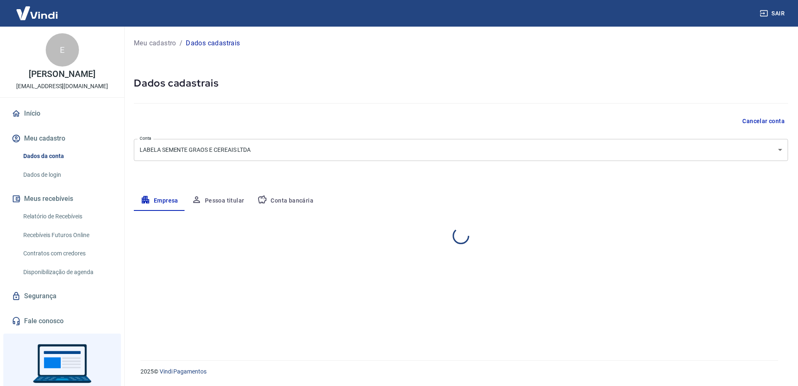 This screenshot has width=798, height=386. I want to click on button: Meus recebíveis, so click(62, 199).